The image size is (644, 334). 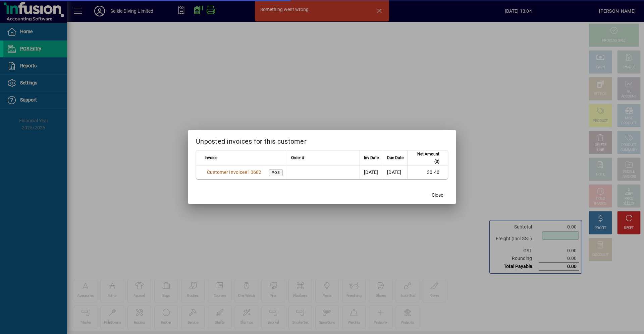 What do you see at coordinates (297, 158) in the screenshot?
I see `span: Order #` at bounding box center [297, 158].